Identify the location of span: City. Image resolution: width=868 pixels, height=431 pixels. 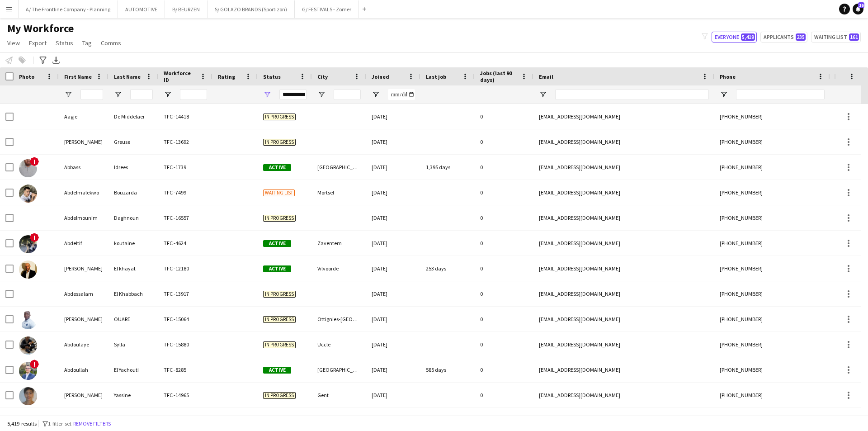
(322, 77).